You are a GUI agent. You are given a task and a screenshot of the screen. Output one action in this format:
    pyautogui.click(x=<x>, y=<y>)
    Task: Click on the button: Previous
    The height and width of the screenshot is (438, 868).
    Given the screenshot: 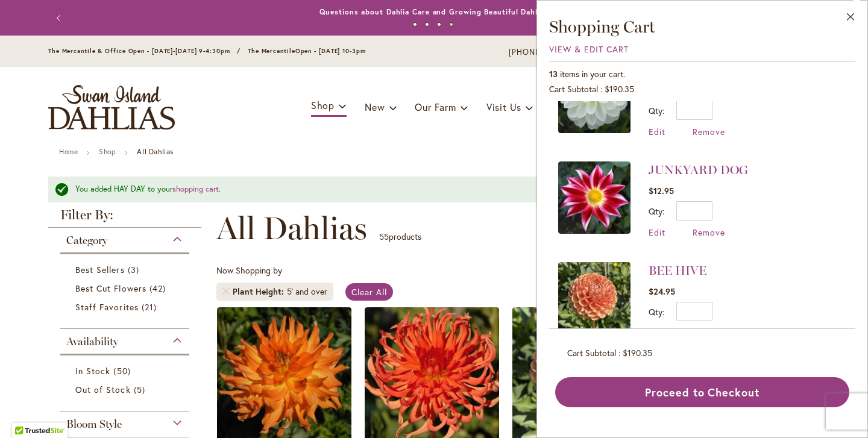 What is the action you would take?
    pyautogui.click(x=60, y=18)
    